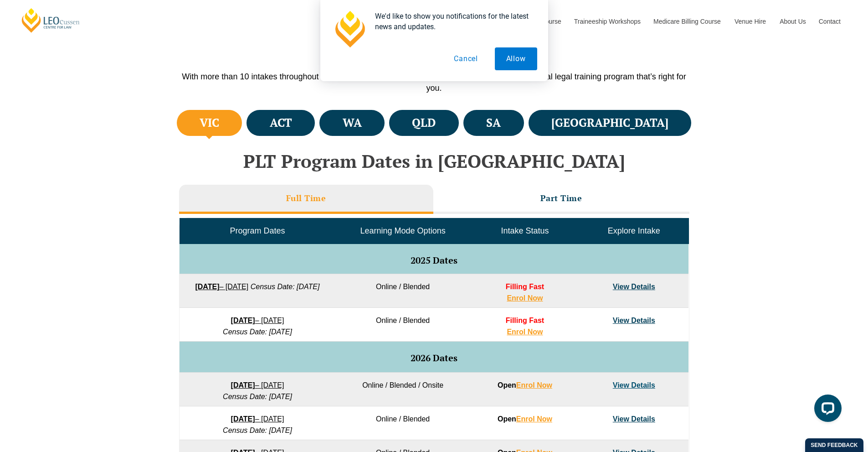 The image size is (868, 452). Describe the element at coordinates (516, 59) in the screenshot. I see `button: Allow` at that location.